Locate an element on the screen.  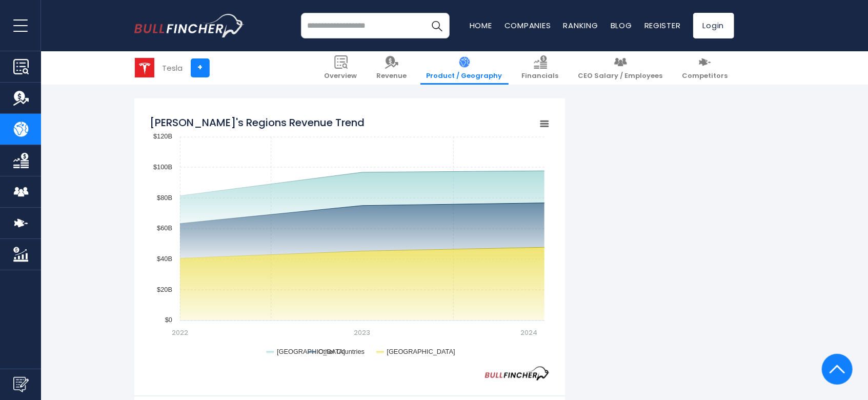
text: $100B is located at coordinates (162, 166).